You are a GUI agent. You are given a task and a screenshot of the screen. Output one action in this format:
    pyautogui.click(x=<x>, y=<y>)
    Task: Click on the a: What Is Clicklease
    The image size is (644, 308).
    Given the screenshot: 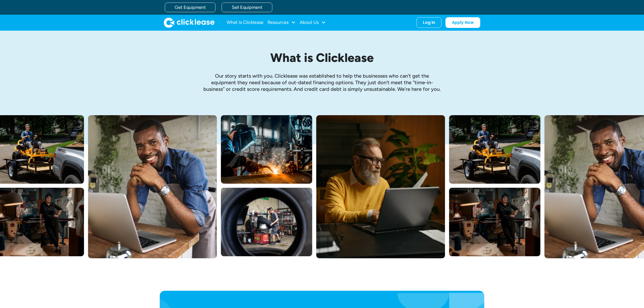 What is the action you would take?
    pyautogui.click(x=245, y=23)
    